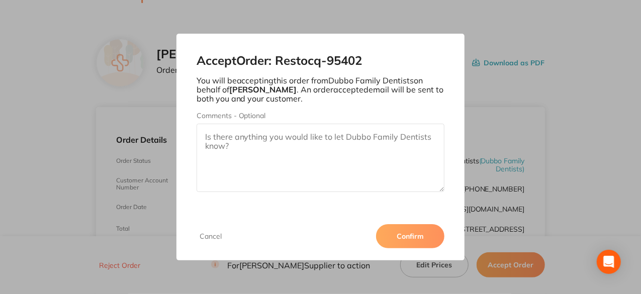  What do you see at coordinates (321, 61) in the screenshot?
I see `h2: Accept Order: Restocq- 95402` at bounding box center [321, 61].